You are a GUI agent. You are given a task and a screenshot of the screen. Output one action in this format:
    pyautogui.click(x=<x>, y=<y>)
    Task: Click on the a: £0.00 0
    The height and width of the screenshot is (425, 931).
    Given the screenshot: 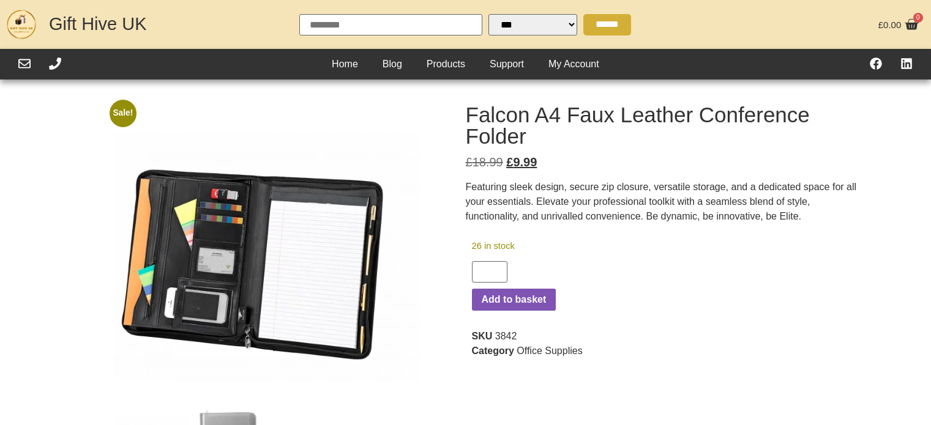 What is the action you would take?
    pyautogui.click(x=898, y=24)
    